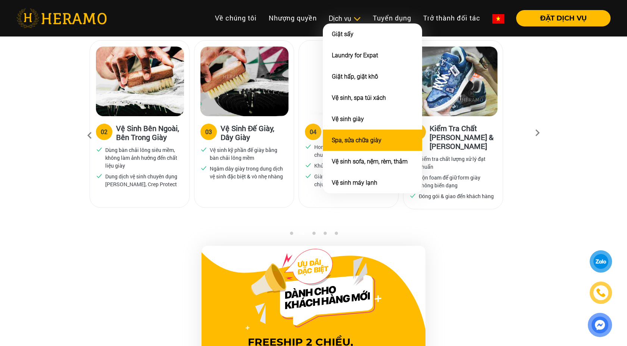 The height and width of the screenshot is (346, 627). Describe the element at coordinates (208, 132) in the screenshot. I see `div: 03` at that location.